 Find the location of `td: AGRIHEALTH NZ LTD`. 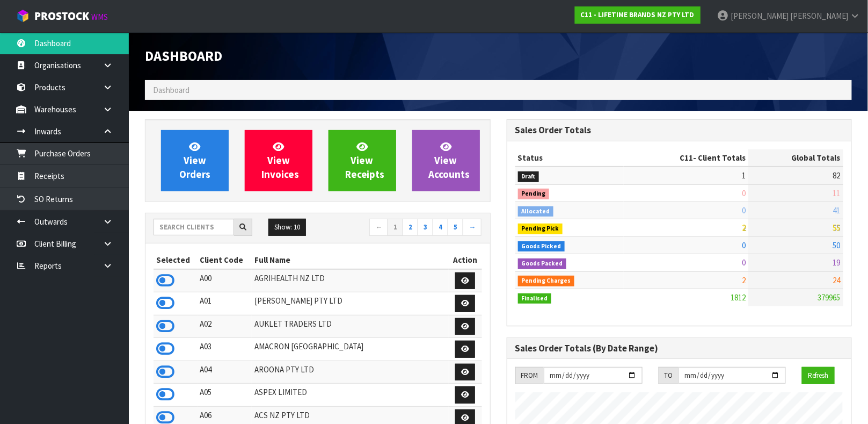

td: AGRIHEALTH NZ LTD is located at coordinates (350, 280).